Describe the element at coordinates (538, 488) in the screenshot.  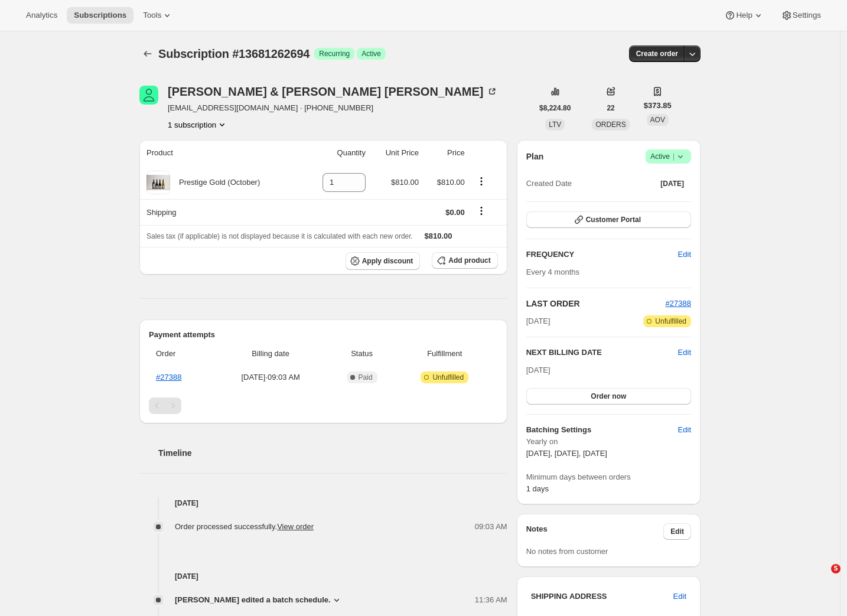
I see `span: 1 days` at that location.